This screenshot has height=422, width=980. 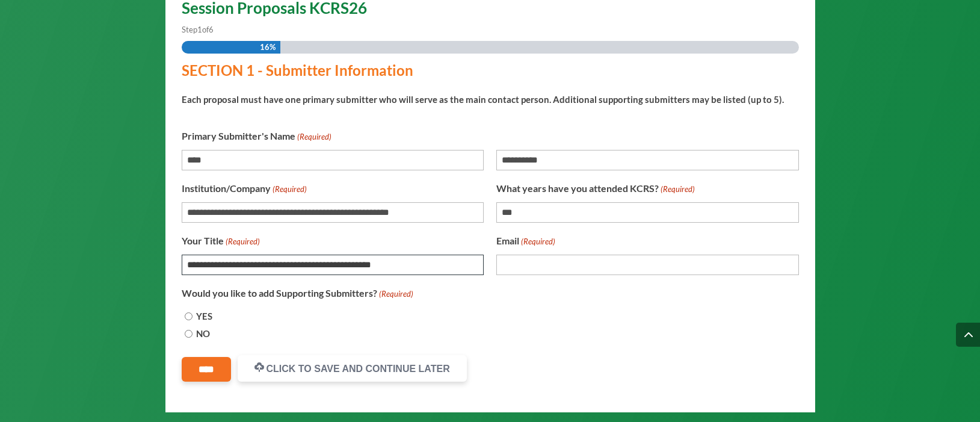 What do you see at coordinates (268, 47) in the screenshot?
I see `span: 16%` at bounding box center [268, 47].